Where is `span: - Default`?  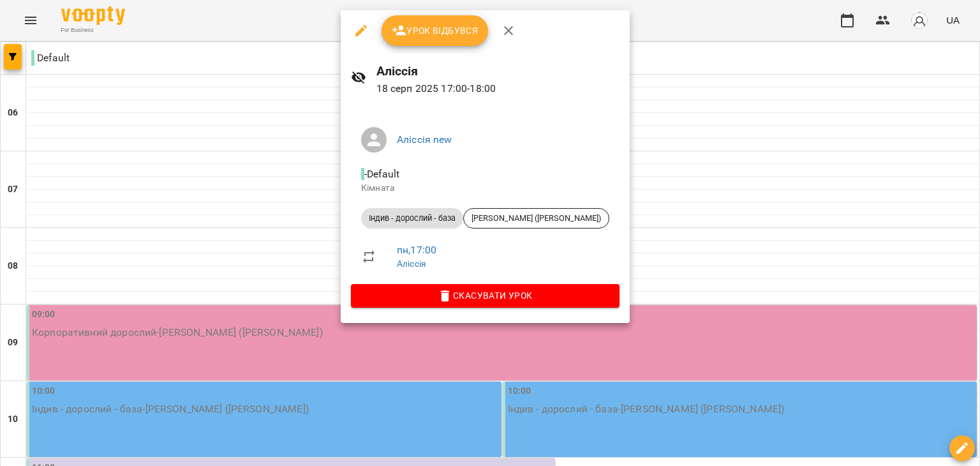 span: - Default is located at coordinates (382, 174).